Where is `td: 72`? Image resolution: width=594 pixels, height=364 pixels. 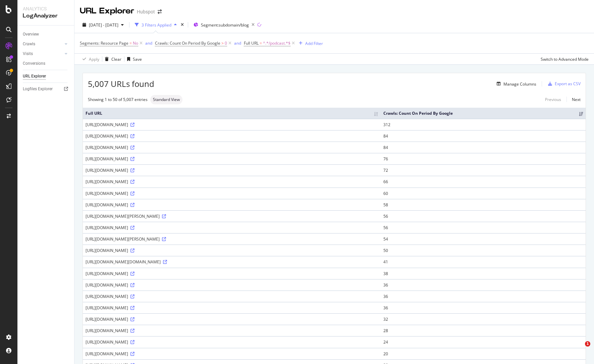
td: 72 is located at coordinates (483, 170).